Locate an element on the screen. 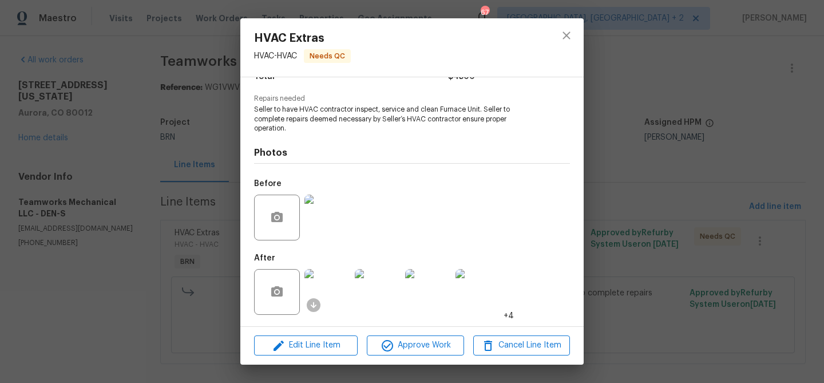 The height and width of the screenshot is (383, 824). span: HVAC Extras is located at coordinates (302, 38).